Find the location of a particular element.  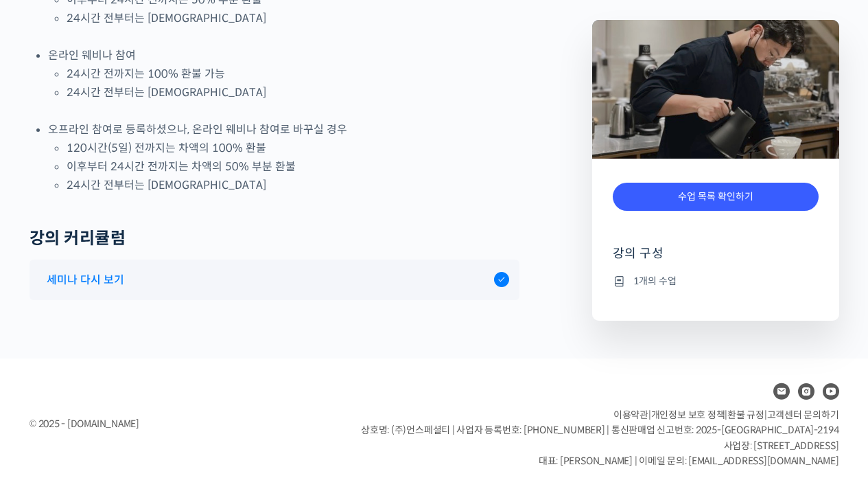

span: 설정 is located at coordinates (221, 401).